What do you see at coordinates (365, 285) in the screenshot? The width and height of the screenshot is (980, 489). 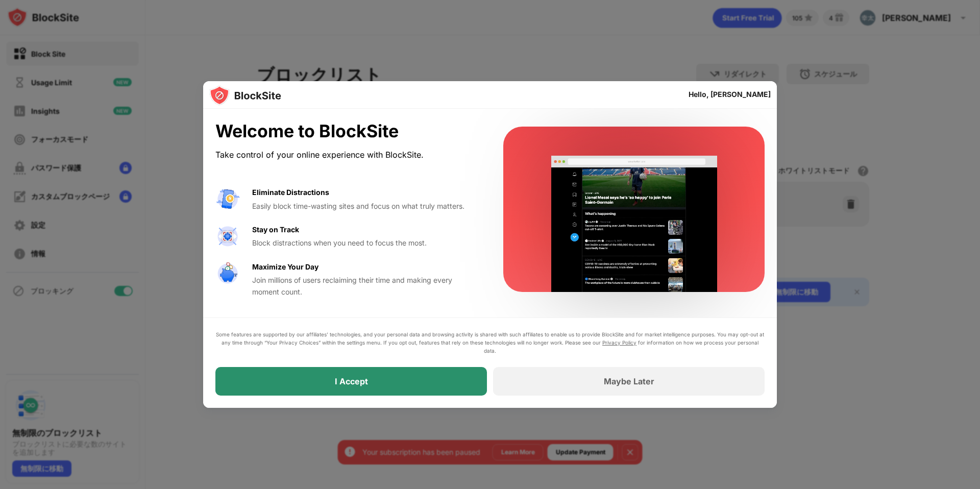 I see `div: Join millions of users reclaiming their time and making every moment count.` at bounding box center [365, 285].